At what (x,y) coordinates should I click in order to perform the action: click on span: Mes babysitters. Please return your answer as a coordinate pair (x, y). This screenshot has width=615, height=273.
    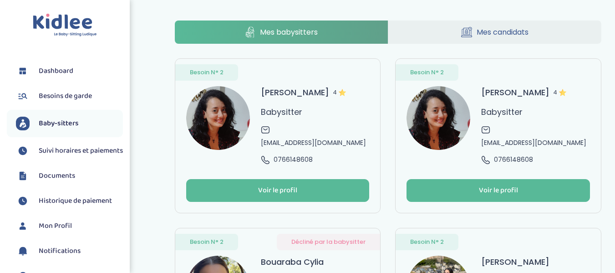
    Looking at the image, I should click on (289, 32).